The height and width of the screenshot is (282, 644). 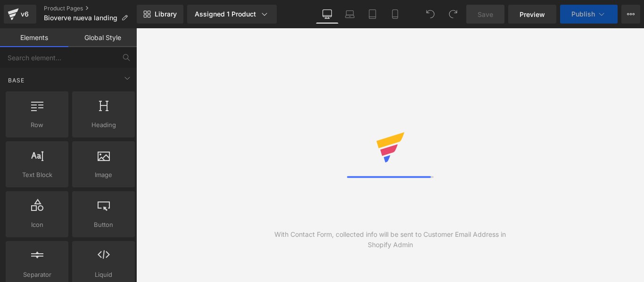 What do you see at coordinates (103, 125) in the screenshot?
I see `span: Heading` at bounding box center [103, 125].